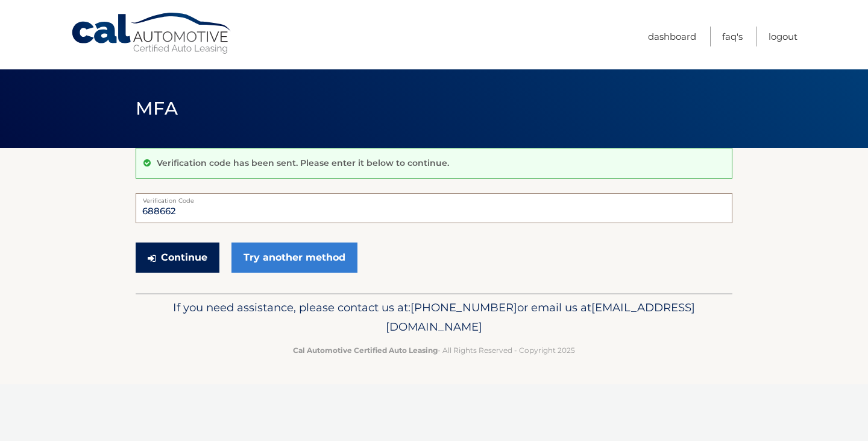  I want to click on a: Logout, so click(783, 36).